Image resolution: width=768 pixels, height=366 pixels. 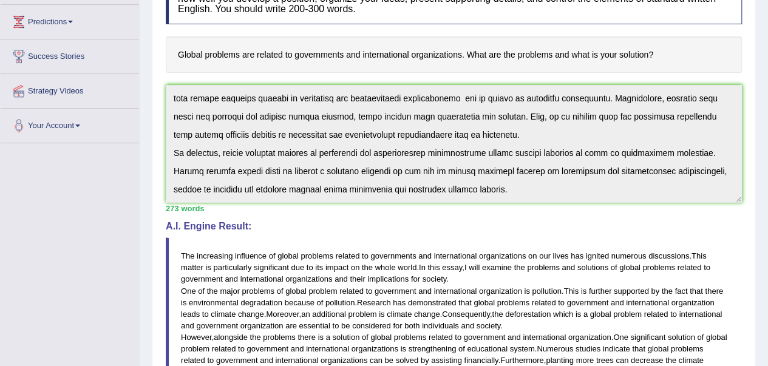 I want to click on span: can, so click(x=376, y=360).